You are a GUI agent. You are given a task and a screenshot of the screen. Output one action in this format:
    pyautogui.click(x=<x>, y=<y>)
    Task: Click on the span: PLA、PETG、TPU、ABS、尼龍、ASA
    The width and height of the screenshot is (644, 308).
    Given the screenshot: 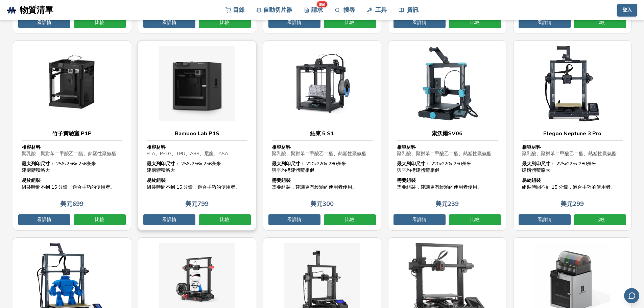 What is the action you would take?
    pyautogui.click(x=187, y=154)
    